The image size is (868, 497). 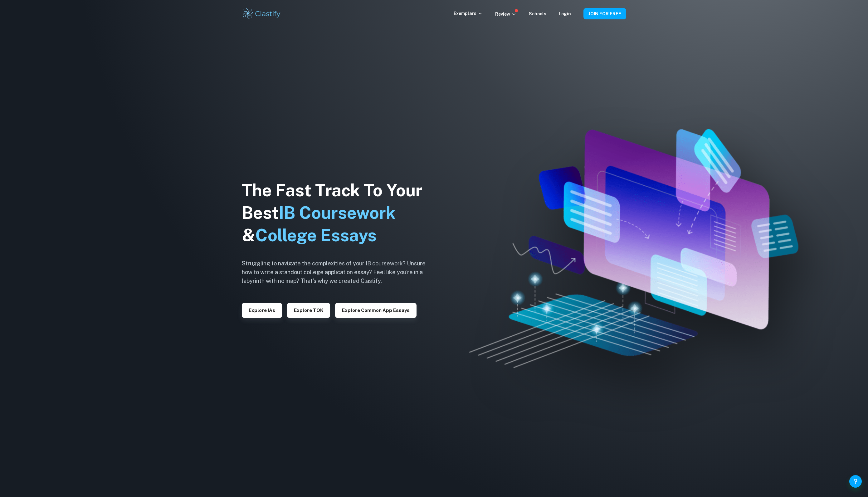 I want to click on img: Clastify logo, so click(x=261, y=14).